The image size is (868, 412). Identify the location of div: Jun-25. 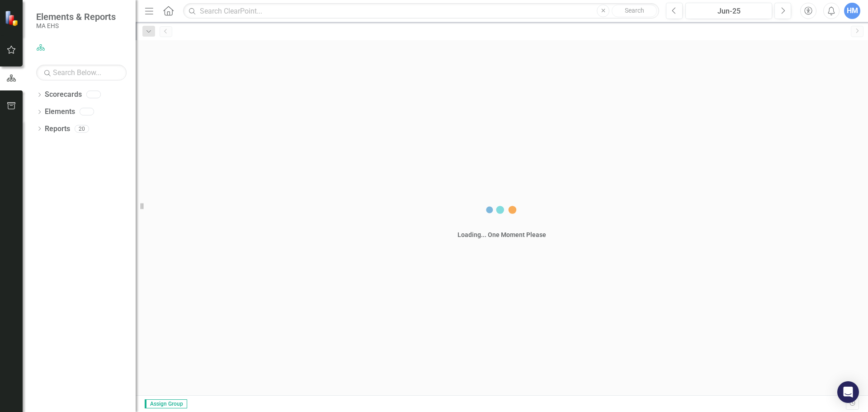
(729, 11).